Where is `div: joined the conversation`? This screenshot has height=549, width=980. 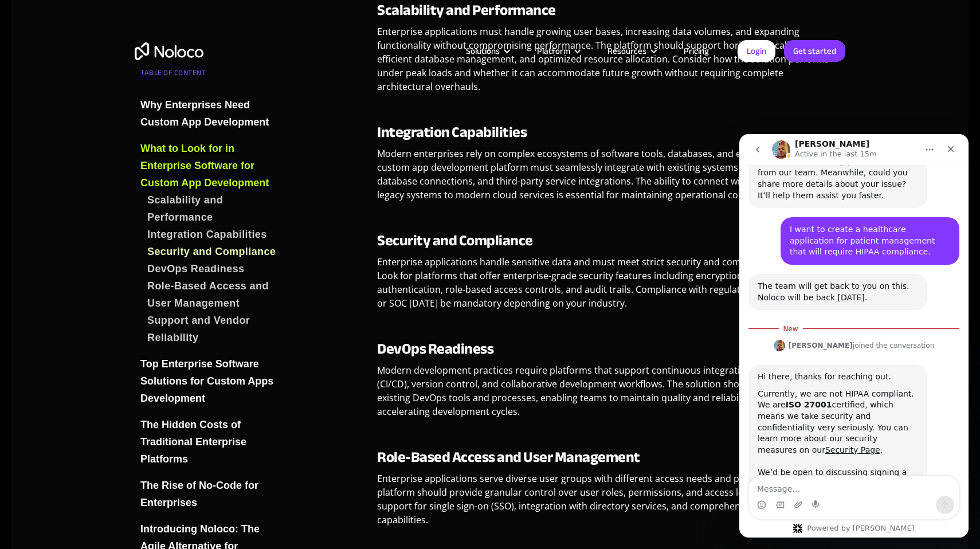
div: joined the conversation is located at coordinates (122, 211).